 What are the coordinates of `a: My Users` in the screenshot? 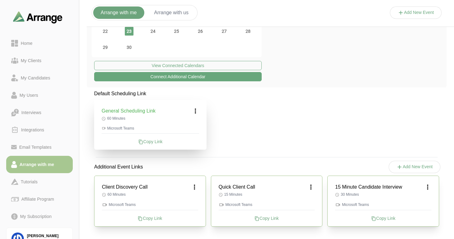 It's located at (39, 95).